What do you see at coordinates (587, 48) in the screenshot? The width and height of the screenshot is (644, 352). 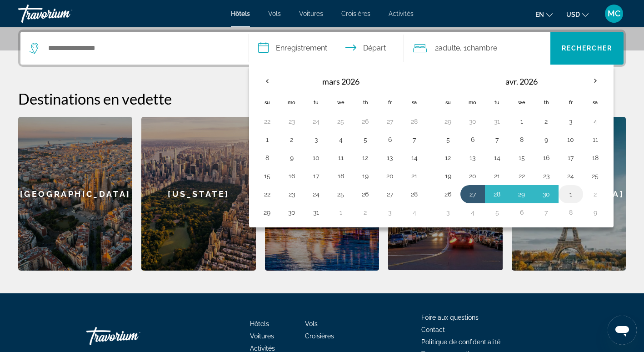 I see `span: Rechercher` at bounding box center [587, 48].